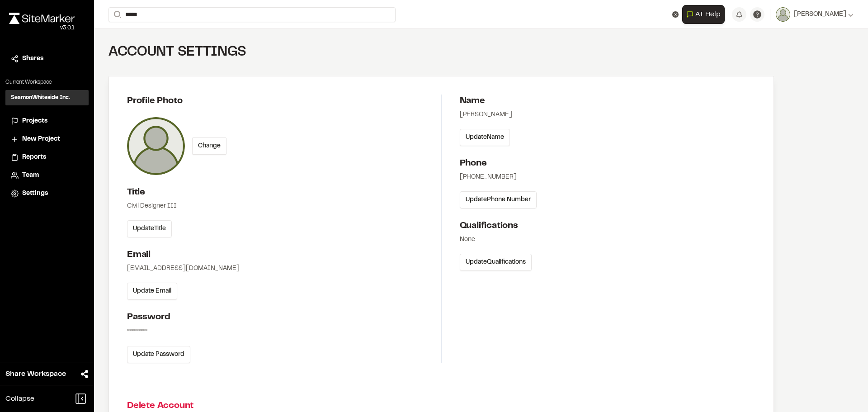 This screenshot has width=868, height=412. I want to click on h1: Account Settings, so click(441, 52).